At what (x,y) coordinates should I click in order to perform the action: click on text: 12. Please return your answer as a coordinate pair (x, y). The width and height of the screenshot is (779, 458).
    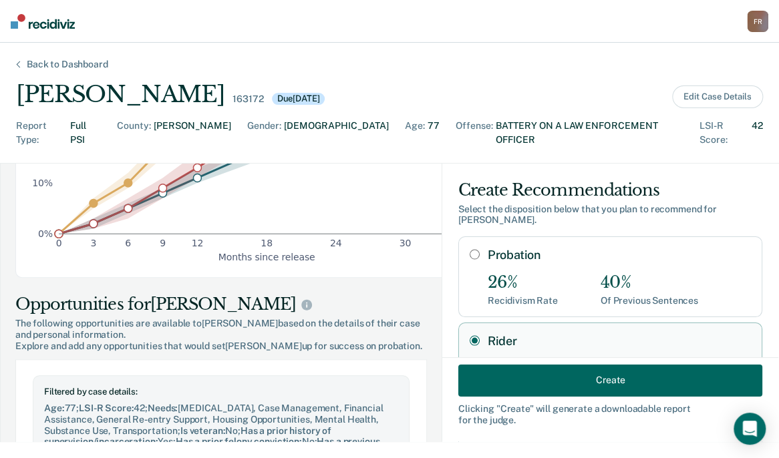
    Looking at the image, I should click on (198, 243).